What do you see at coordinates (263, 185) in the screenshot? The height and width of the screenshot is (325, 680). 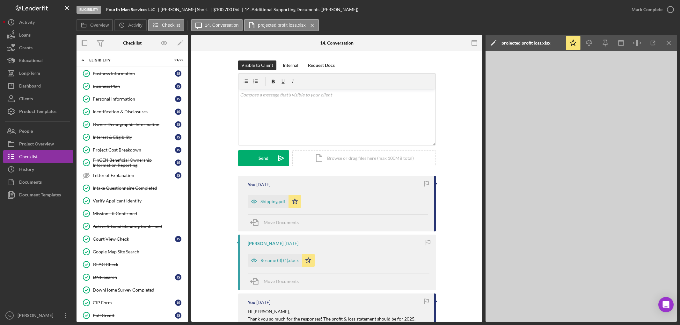 I see `time: 2025-10-02 18:24` at bounding box center [263, 185].